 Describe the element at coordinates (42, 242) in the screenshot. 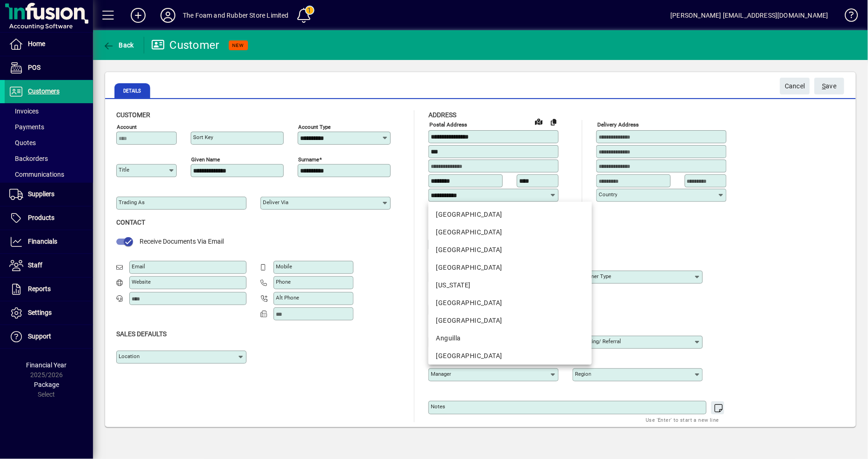

I see `span: Financials` at that location.